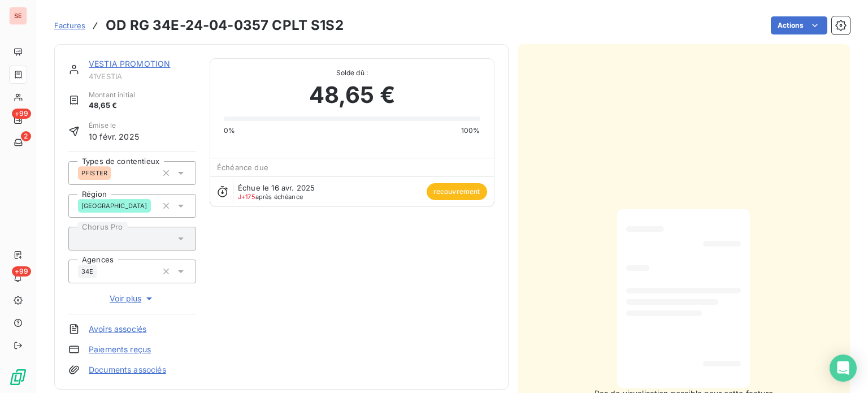  Describe the element at coordinates (114, 136) in the screenshot. I see `span: 10 févr. 2025` at that location.